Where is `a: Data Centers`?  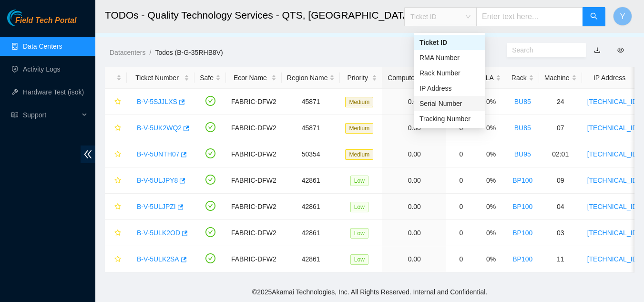
a: Data Centers is located at coordinates (43, 46).